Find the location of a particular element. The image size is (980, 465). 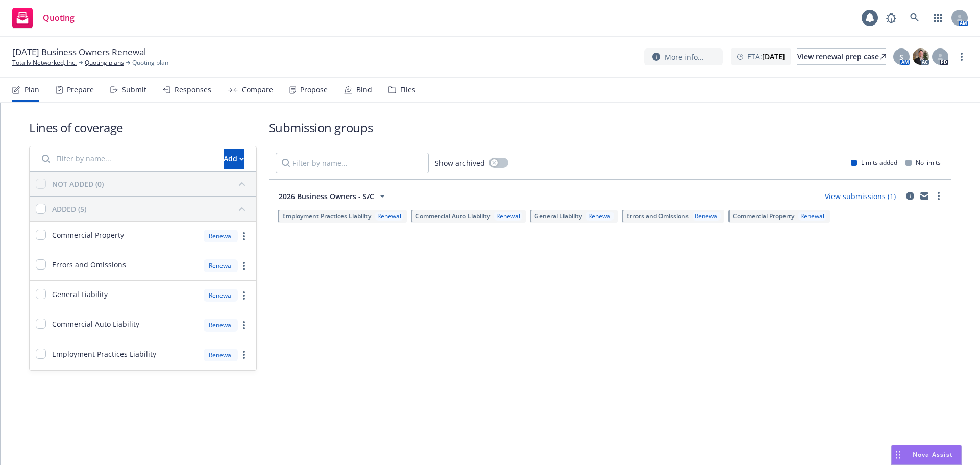

div: NOT ADDED (0) is located at coordinates (78, 184).